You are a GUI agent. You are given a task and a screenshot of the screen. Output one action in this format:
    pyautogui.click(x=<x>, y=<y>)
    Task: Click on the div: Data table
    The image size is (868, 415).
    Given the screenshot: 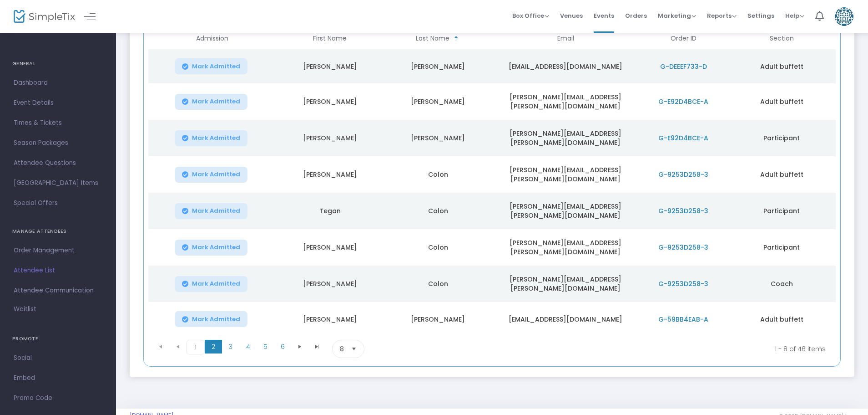 What is the action you would take?
    pyautogui.click(x=492, y=181)
    